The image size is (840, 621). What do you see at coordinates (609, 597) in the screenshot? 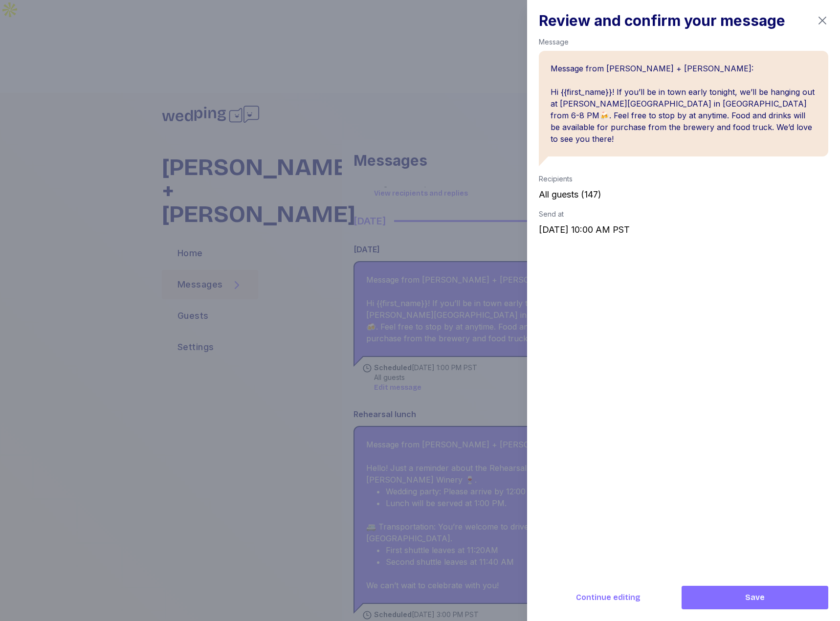
I see `button: Continue editing` at bounding box center [609, 597].